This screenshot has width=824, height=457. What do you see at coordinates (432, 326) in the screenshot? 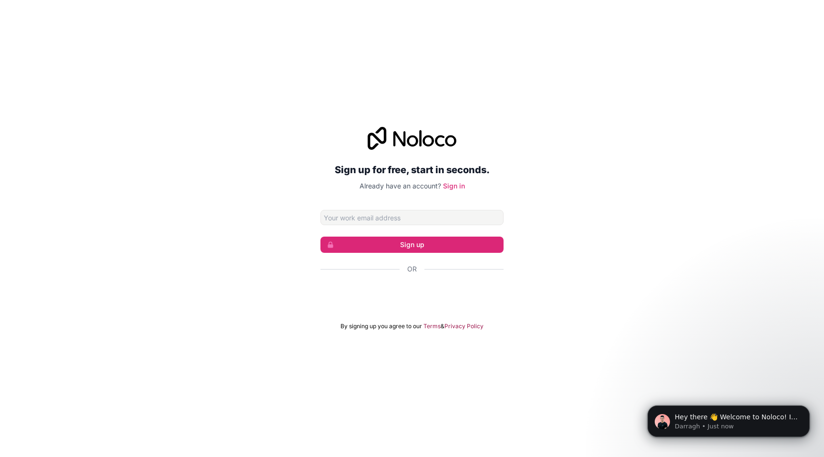
I see `a: Terms` at bounding box center [432, 326].